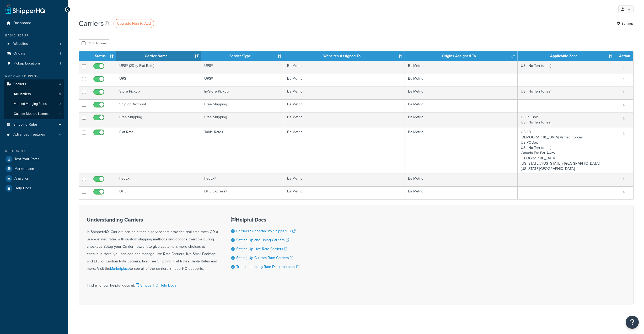 The height and width of the screenshot is (334, 644). I want to click on li: Custom Method Names, so click(34, 114).